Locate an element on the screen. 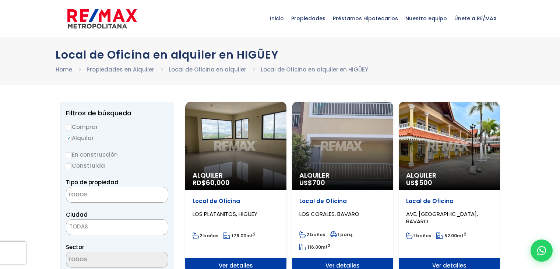  span: Ciudad is located at coordinates (77, 214).